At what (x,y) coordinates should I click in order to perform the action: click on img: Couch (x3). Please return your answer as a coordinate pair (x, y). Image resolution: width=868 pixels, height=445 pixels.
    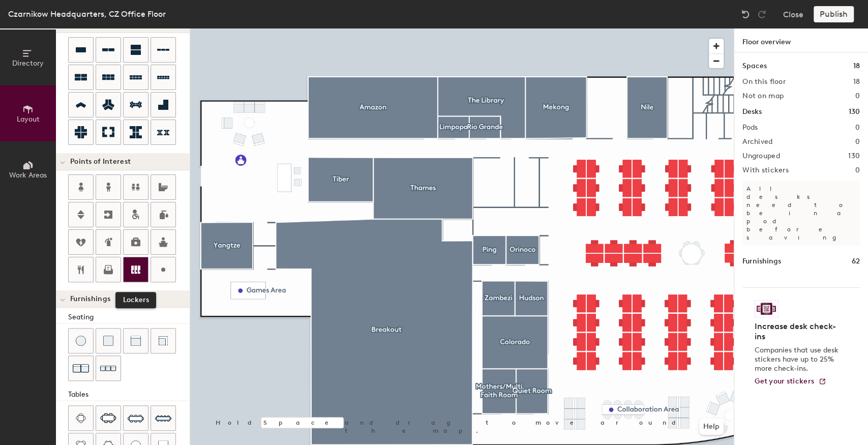
    Looking at the image, I should click on (109, 368).